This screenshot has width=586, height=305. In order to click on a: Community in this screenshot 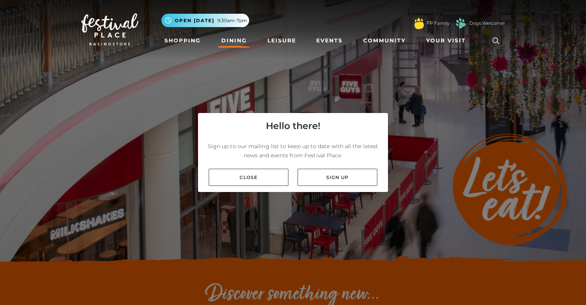, I will do `click(384, 40)`.